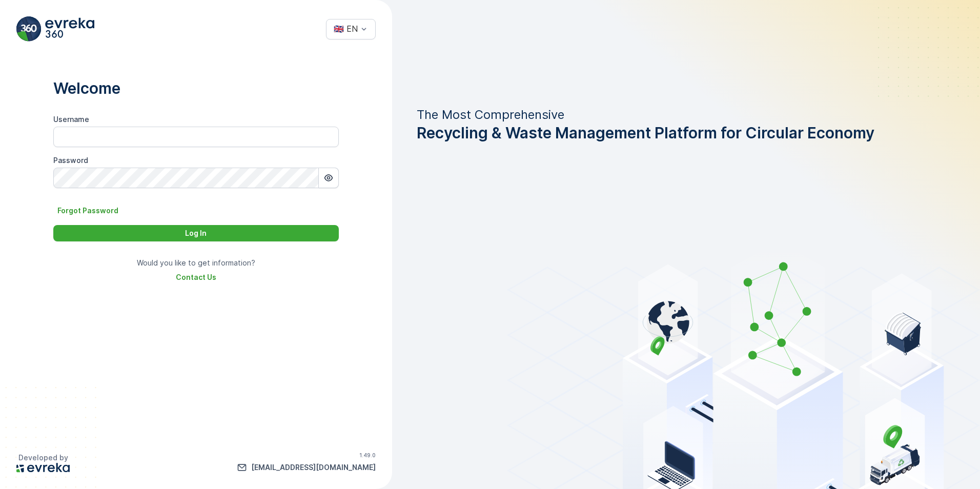 The image size is (980, 489). Describe the element at coordinates (306, 467) in the screenshot. I see `a: info@evreka.co` at that location.